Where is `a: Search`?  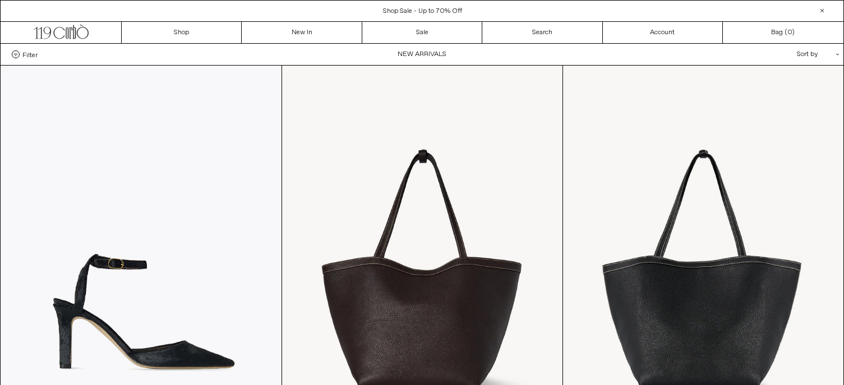 a: Search is located at coordinates (542, 33).